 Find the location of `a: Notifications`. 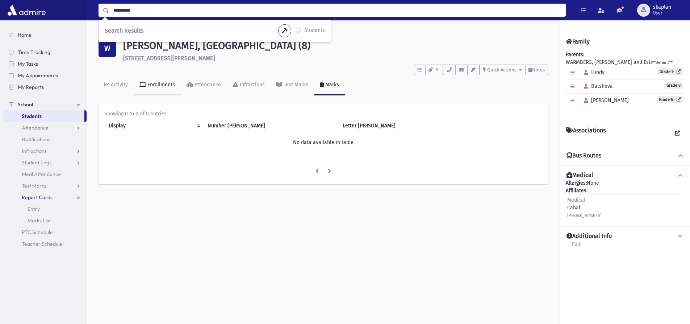

a: Notifications is located at coordinates (45, 139).